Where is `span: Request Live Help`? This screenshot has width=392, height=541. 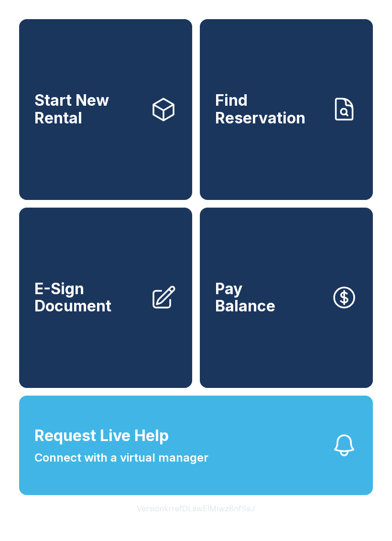 span: Request Live Help is located at coordinates (101, 435).